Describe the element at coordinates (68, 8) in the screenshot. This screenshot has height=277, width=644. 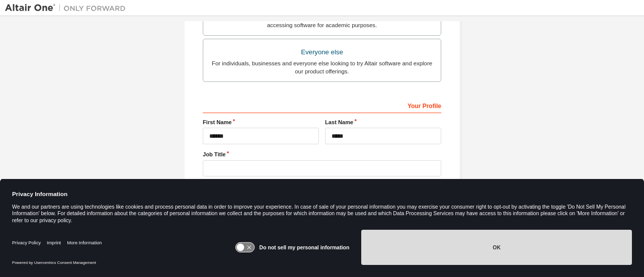
I see `img: Altair One` at that location.